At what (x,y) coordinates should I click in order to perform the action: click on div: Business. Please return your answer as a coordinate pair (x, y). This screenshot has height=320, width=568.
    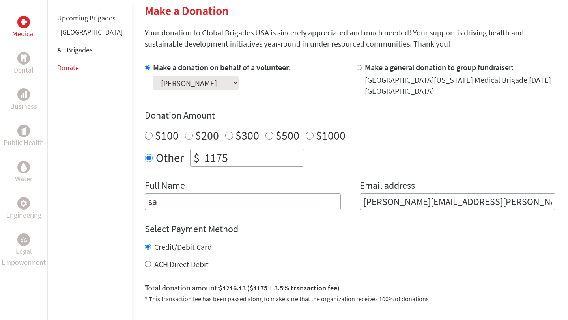
    Looking at the image, I should click on (24, 95).